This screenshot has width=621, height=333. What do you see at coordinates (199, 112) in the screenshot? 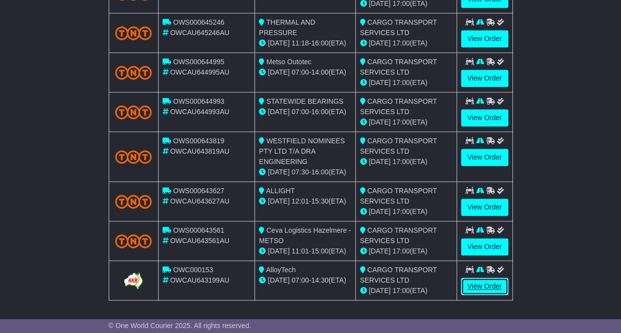
I see `span: OWCAU644993AU` at bounding box center [199, 112].